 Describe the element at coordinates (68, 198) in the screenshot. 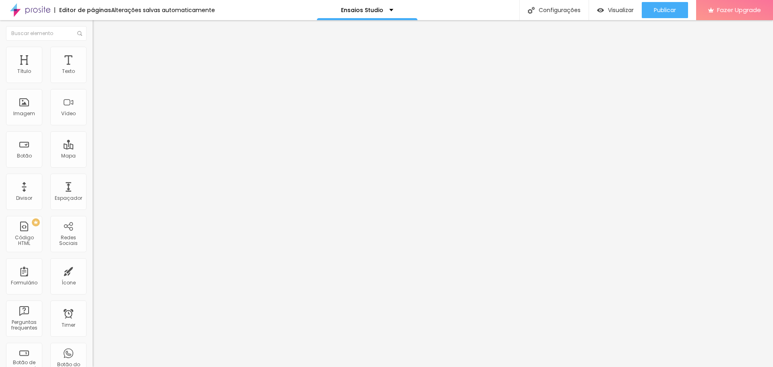

I see `div: Espaçador` at that location.